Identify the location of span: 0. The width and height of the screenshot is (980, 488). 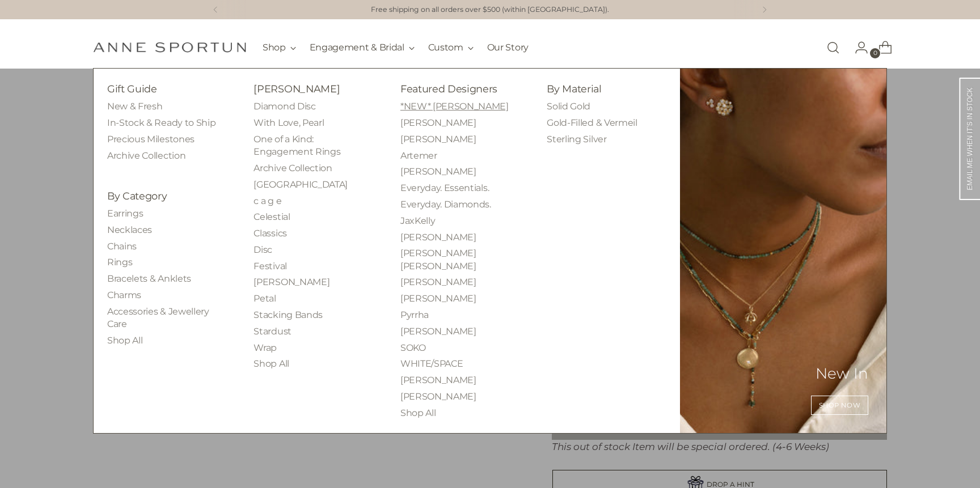
(875, 53).